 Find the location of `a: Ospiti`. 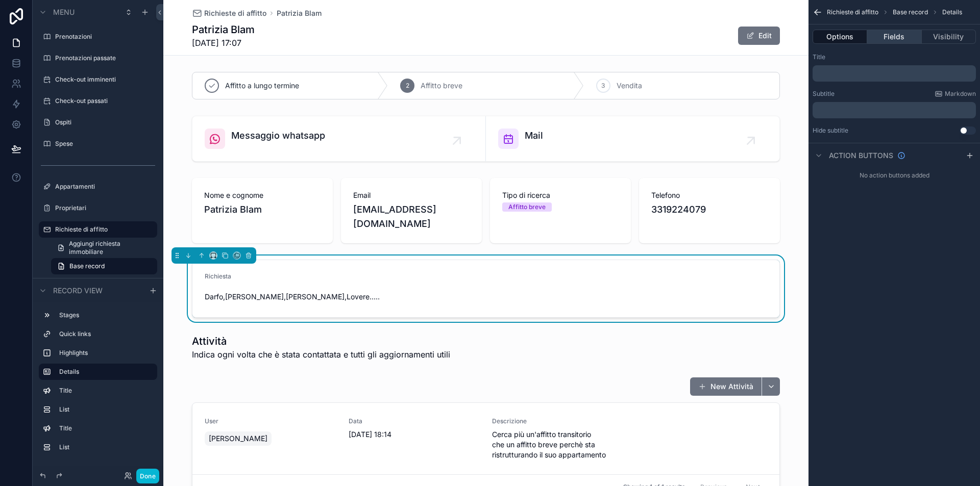

a: Ospiti is located at coordinates (105, 122).